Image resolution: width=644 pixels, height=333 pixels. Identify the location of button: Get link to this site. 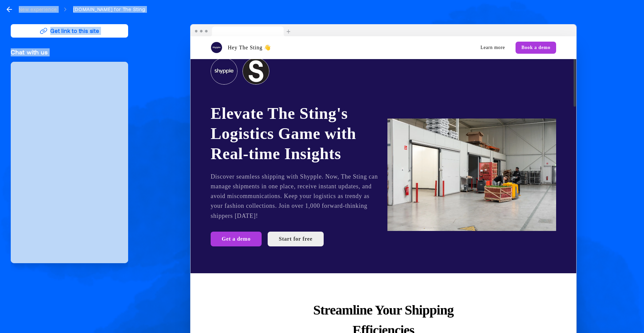
(69, 31).